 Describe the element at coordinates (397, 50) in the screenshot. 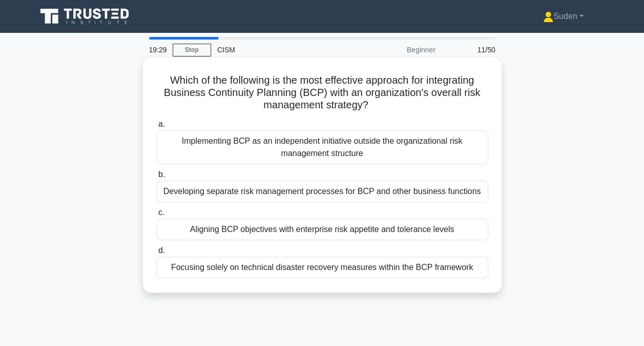

I see `div: Beginner` at that location.